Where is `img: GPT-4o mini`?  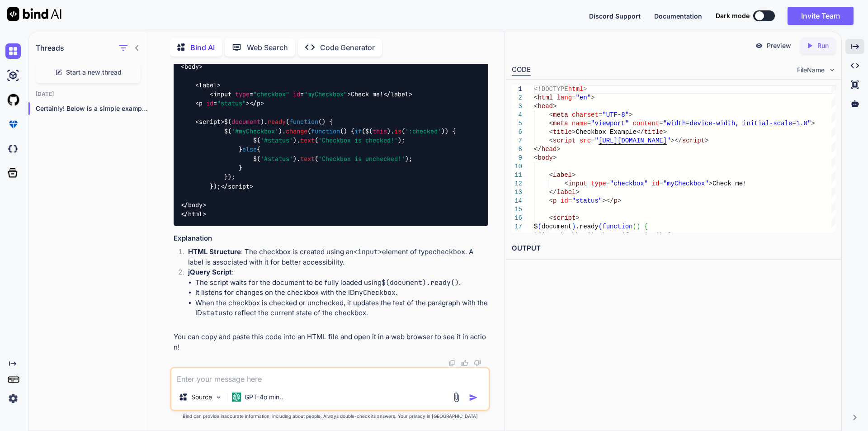 img: GPT-4o mini is located at coordinates (236, 397).